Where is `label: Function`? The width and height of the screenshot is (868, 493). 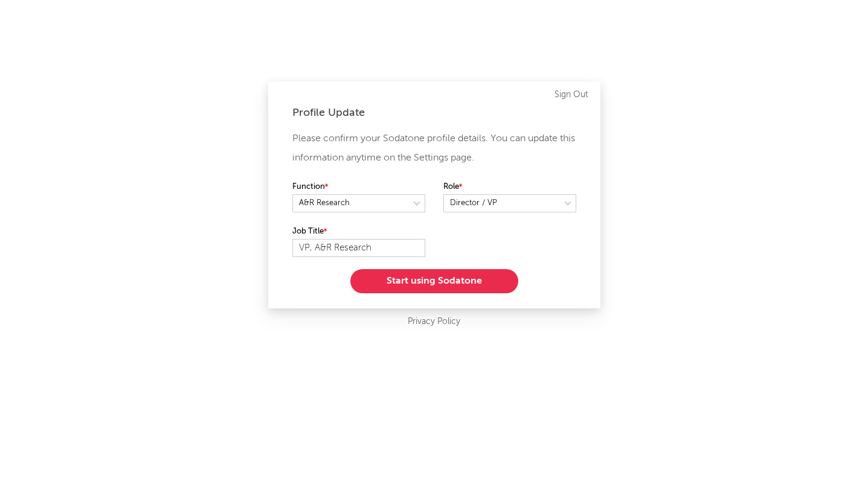
label: Function is located at coordinates (359, 187).